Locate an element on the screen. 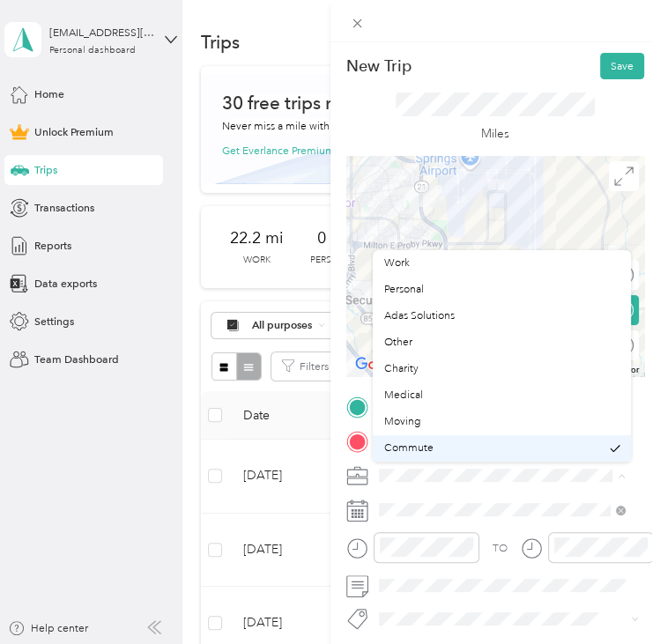 This screenshot has width=660, height=644. button: Save is located at coordinates (622, 66).